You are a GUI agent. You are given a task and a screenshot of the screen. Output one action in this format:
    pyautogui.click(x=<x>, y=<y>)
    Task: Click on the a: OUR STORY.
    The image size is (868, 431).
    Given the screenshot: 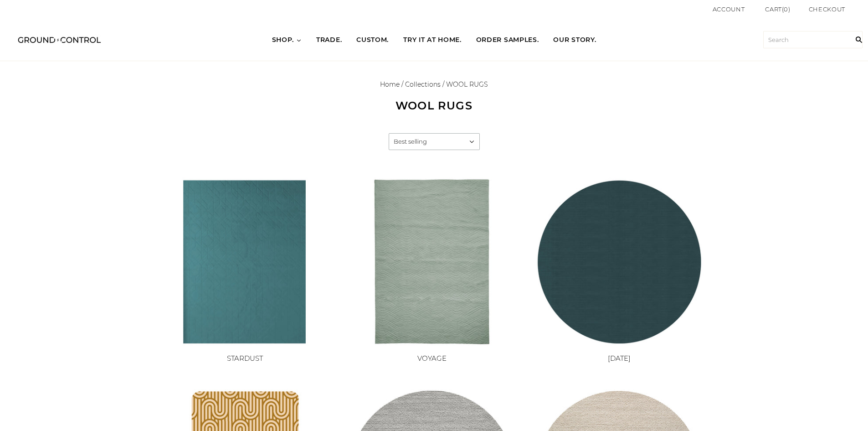 What is the action you would take?
    pyautogui.click(x=575, y=40)
    